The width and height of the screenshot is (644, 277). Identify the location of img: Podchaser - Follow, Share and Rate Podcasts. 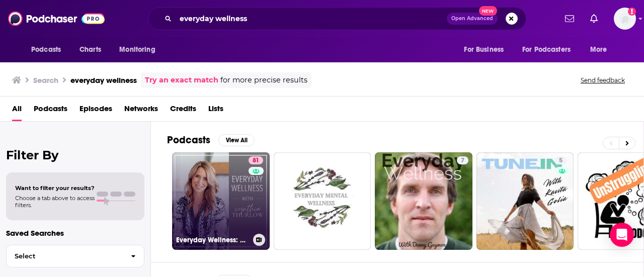
(57, 19).